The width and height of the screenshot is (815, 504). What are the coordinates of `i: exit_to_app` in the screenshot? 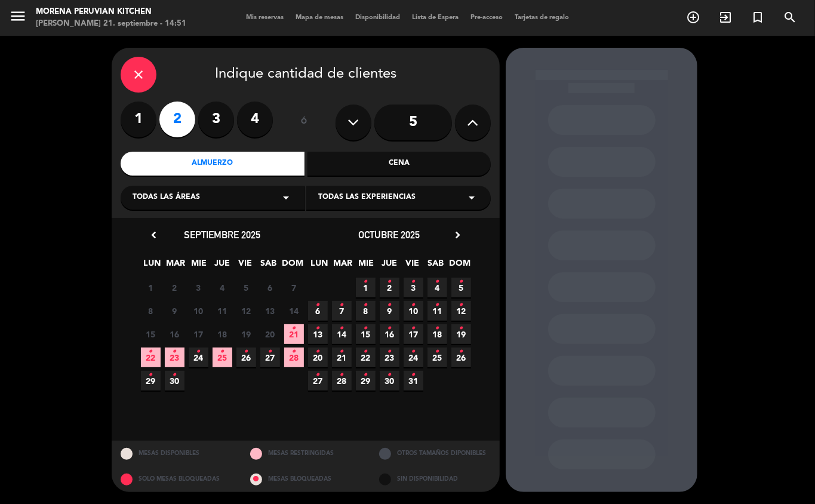 It's located at (725, 17).